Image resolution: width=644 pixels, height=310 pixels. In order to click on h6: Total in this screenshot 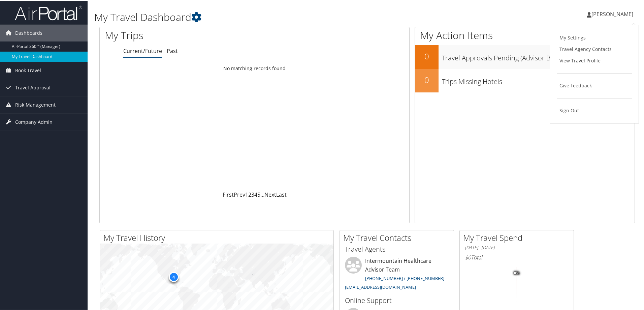, I will do `click(517, 257)`.